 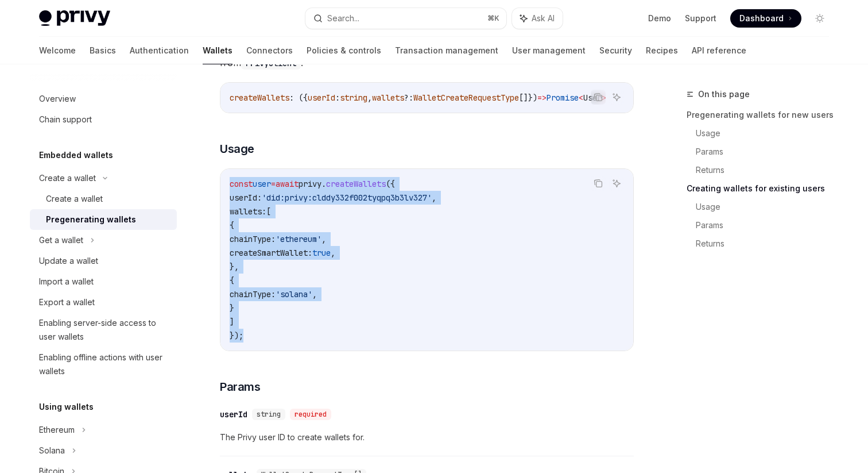 What do you see at coordinates (549, 51) in the screenshot?
I see `a: User management` at bounding box center [549, 51].